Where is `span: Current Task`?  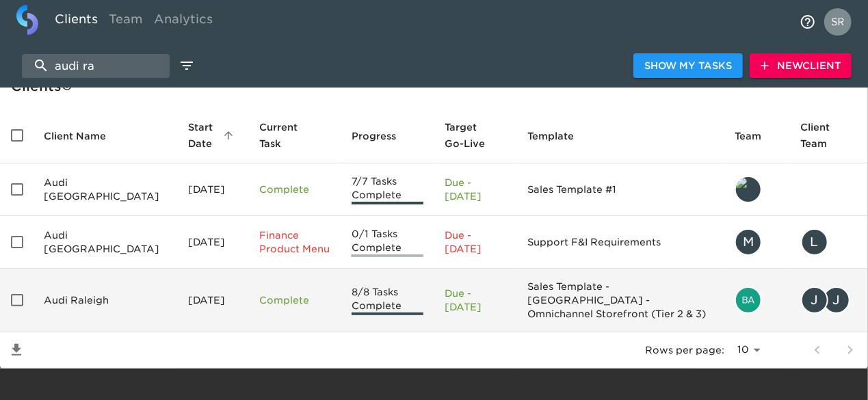
span: Current Task is located at coordinates (295, 135).